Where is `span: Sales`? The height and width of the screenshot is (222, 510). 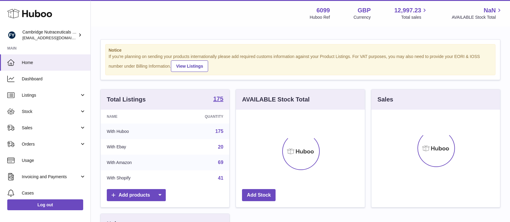
span: Sales is located at coordinates (51, 128).